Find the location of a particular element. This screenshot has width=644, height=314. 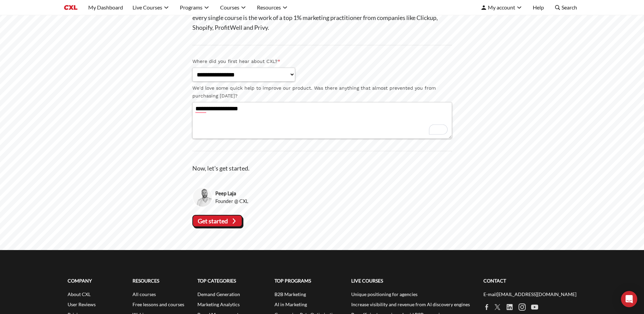

textarea: To enrich screen reader interactions, please activate Accessibility in Grammarly extension settings is located at coordinates (322, 120).